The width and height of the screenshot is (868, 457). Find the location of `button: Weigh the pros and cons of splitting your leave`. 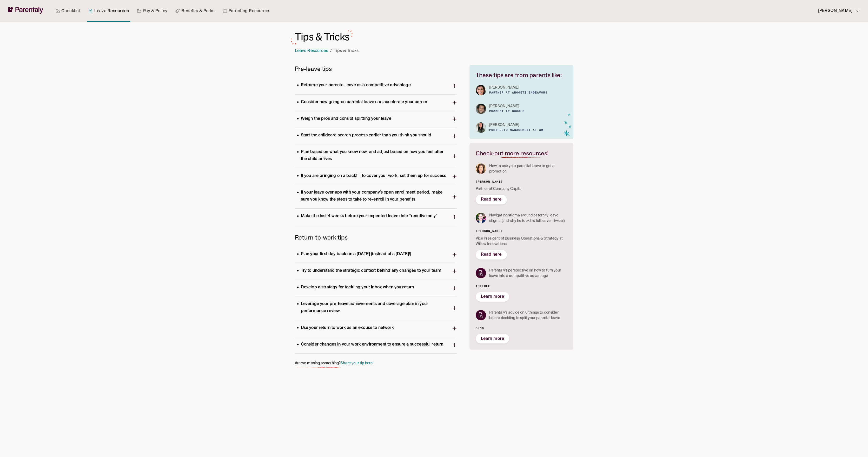

button: Weigh the pros and cons of splitting your leave is located at coordinates (376, 119).